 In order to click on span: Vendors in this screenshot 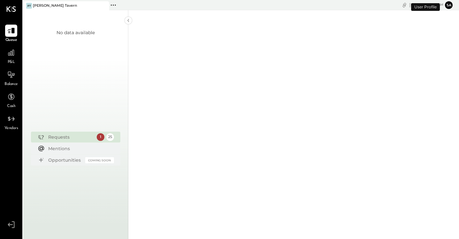, I will do `click(11, 128)`.